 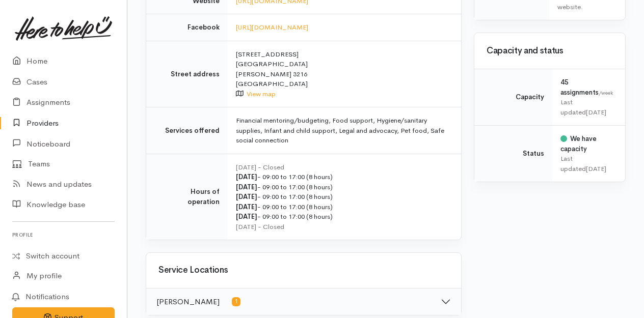 What do you see at coordinates (187, 27) in the screenshot?
I see `td: Facebook` at bounding box center [187, 27].